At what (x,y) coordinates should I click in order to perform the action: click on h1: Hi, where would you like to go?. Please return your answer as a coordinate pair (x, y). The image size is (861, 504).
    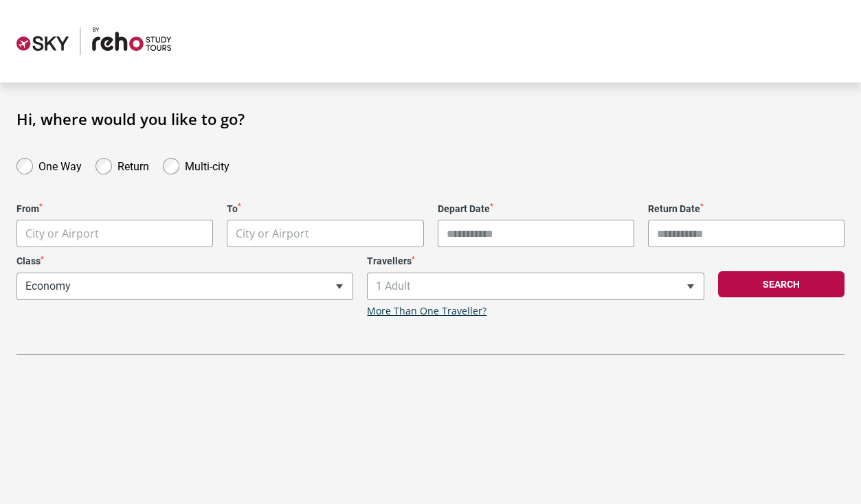
    Looking at the image, I should click on (430, 119).